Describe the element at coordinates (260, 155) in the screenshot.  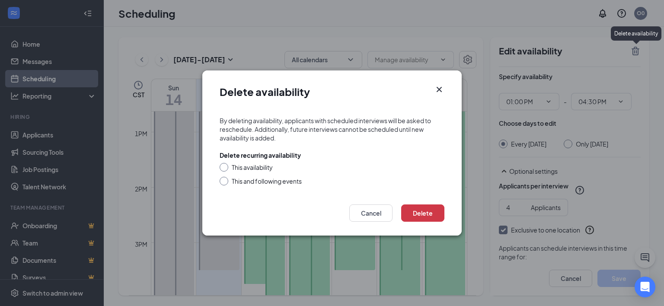
I see `div: Delete recurring availability` at that location.